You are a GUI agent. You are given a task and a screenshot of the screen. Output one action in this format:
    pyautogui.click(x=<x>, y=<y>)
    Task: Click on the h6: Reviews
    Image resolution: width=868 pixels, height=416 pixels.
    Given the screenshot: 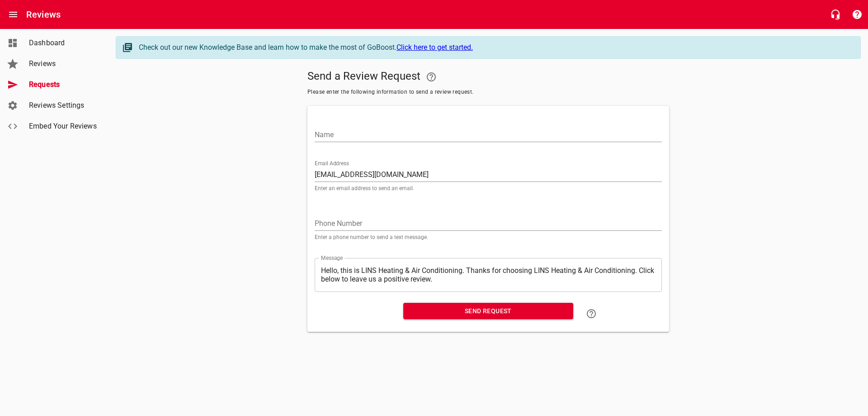 What is the action you would take?
    pyautogui.click(x=43, y=14)
    